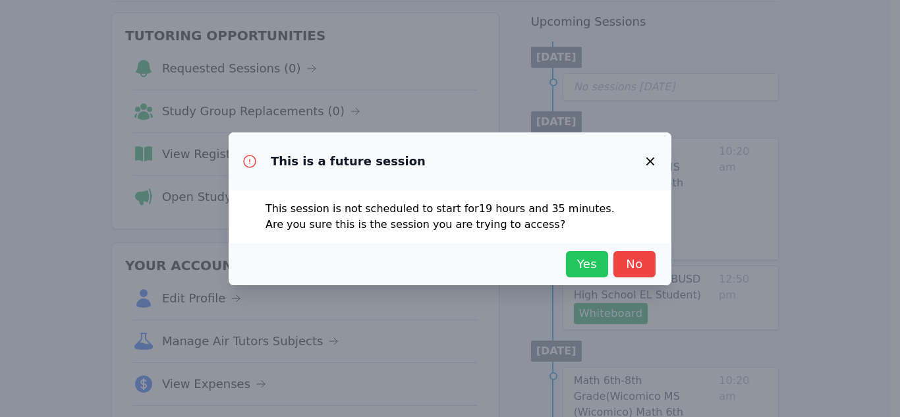  Describe the element at coordinates (587, 264) in the screenshot. I see `span: Yes` at that location.